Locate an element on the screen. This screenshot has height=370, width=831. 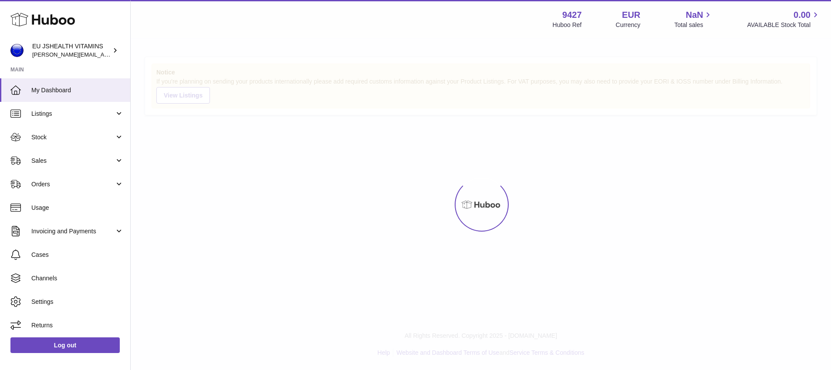
span: Total sales is located at coordinates (693, 25).